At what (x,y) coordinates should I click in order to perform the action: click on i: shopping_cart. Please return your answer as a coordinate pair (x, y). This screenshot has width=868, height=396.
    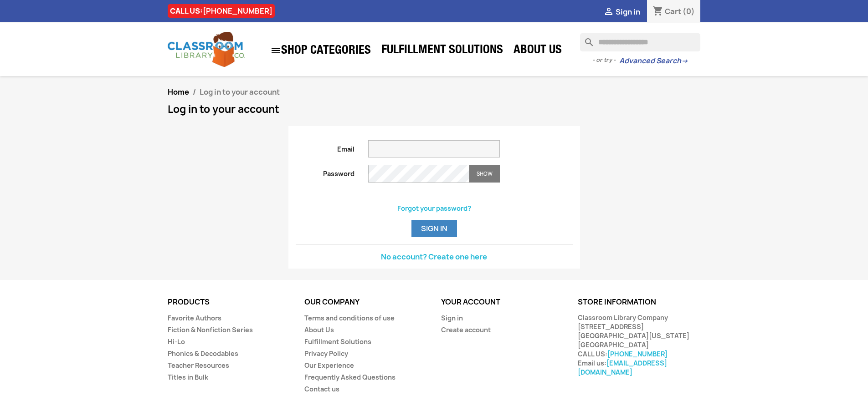
    Looking at the image, I should click on (658, 12).